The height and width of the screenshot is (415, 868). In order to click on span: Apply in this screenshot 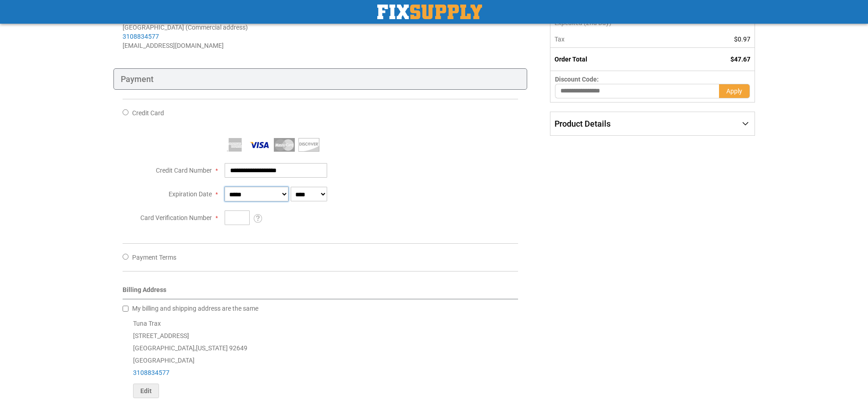, I will do `click(734, 91)`.